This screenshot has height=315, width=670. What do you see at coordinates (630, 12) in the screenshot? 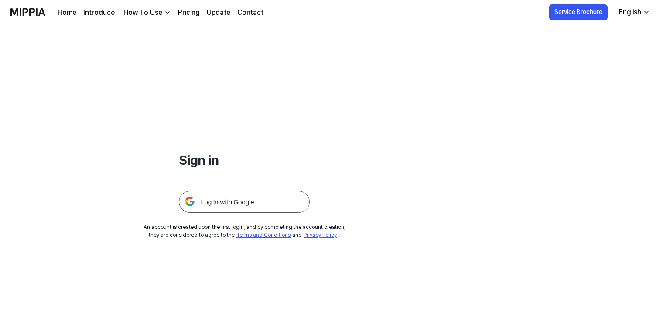
I see `div: English` at bounding box center [630, 12].